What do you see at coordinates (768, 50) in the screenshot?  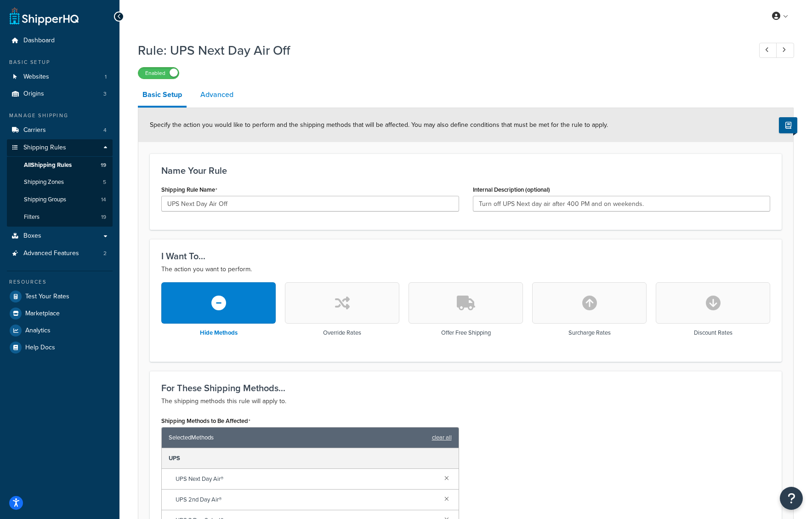 I see `a: Previous Record` at bounding box center [768, 50].